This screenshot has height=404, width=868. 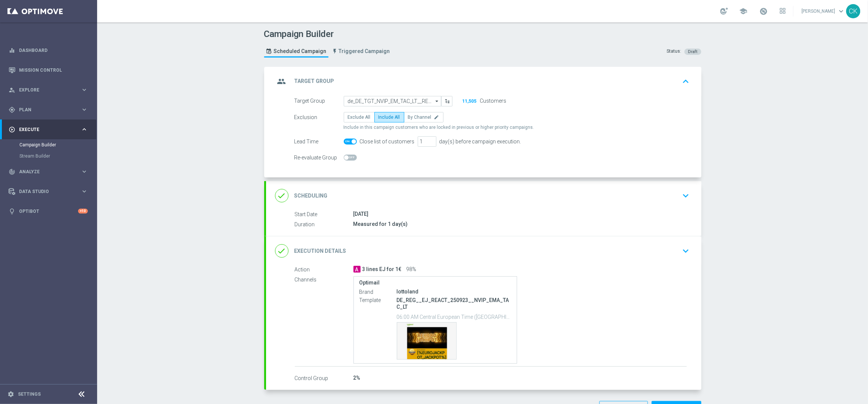 What do you see at coordinates (11, 394) in the screenshot?
I see `i: settings` at bounding box center [11, 394].